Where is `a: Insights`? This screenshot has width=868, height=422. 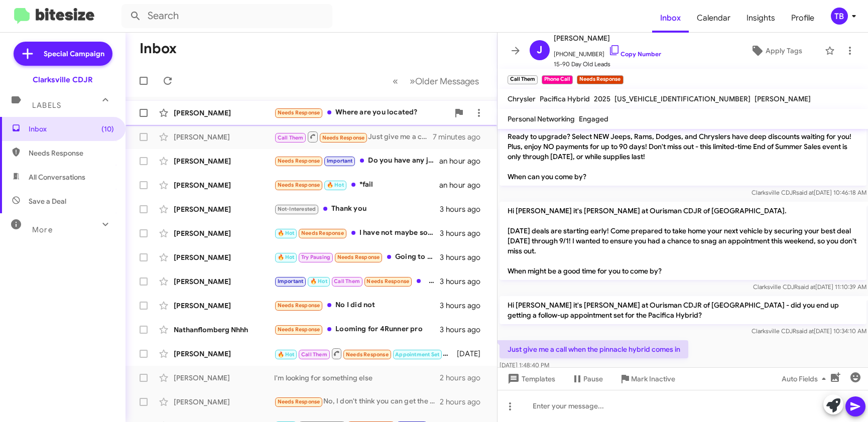
a: Insights is located at coordinates (760, 18).